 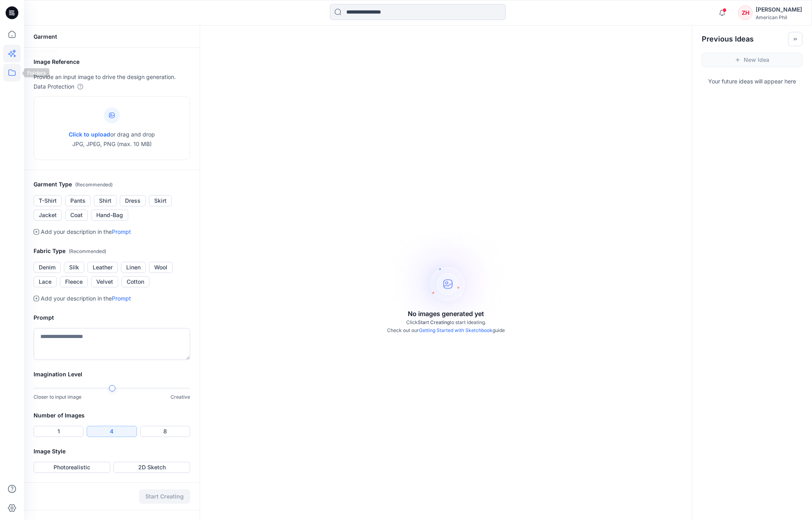 I want to click on p: Data Protection, so click(x=54, y=86).